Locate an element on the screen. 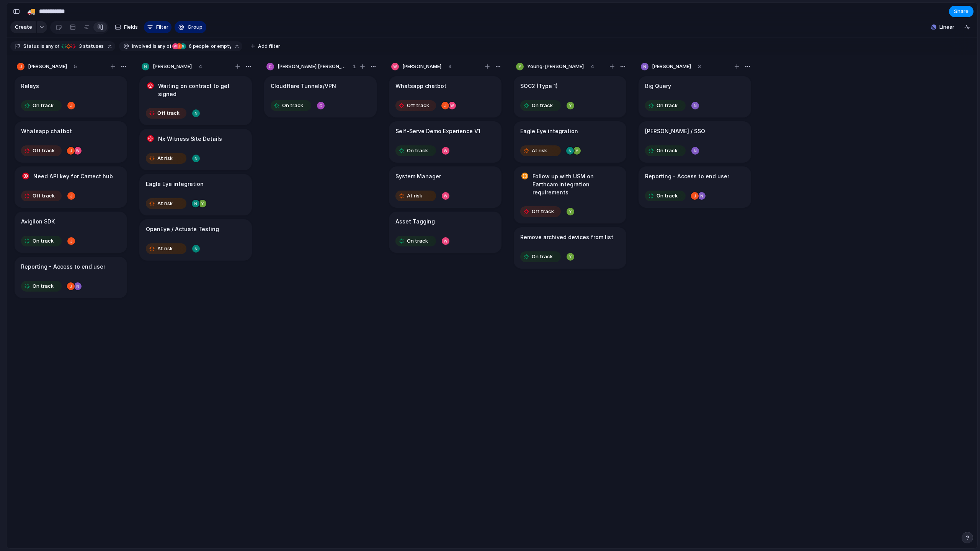 The image size is (980, 551). div: Avigilon SDKOn track is located at coordinates (71, 233).